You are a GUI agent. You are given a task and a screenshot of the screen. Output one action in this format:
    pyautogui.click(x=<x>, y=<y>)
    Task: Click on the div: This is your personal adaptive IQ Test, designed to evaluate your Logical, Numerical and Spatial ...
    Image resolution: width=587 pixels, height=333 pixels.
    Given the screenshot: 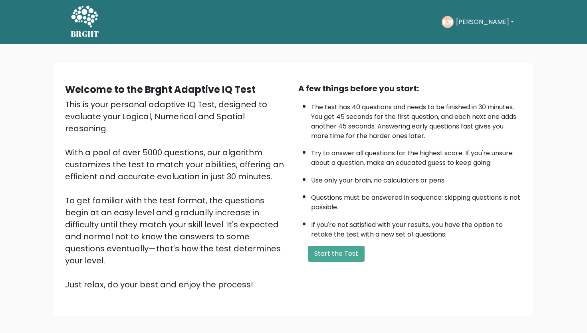 What is the action you would take?
    pyautogui.click(x=177, y=194)
    